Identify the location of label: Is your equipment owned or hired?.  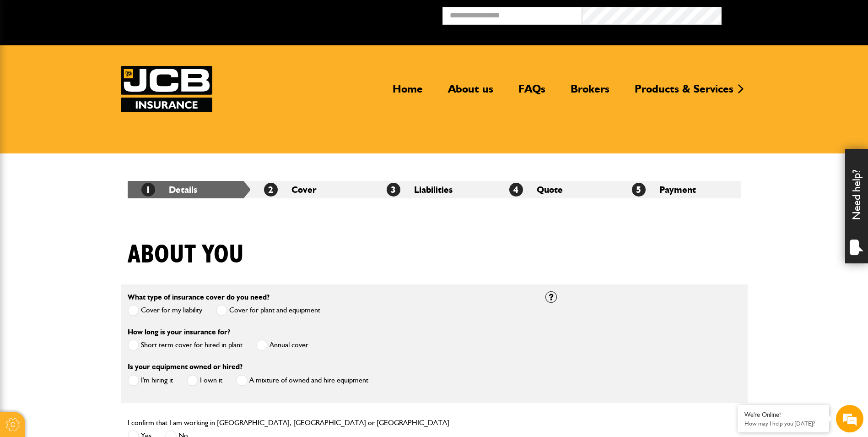
(185, 367).